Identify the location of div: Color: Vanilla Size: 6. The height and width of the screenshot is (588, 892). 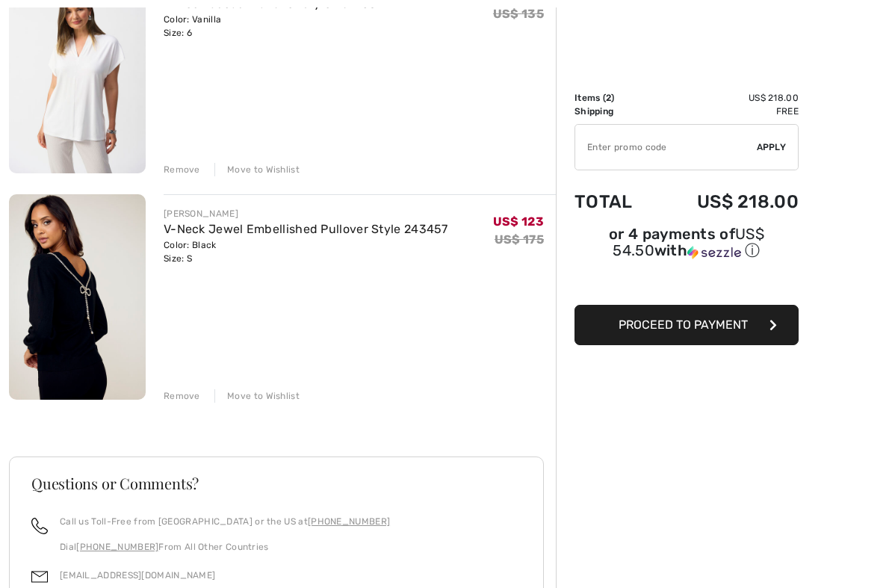
(270, 26).